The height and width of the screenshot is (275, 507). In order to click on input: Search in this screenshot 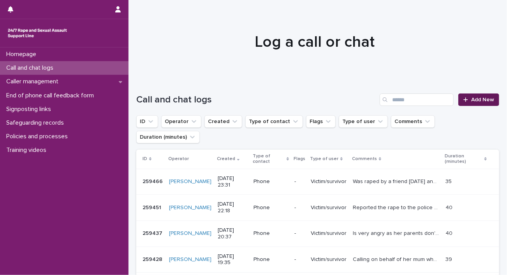, I will do `click(417, 100)`.